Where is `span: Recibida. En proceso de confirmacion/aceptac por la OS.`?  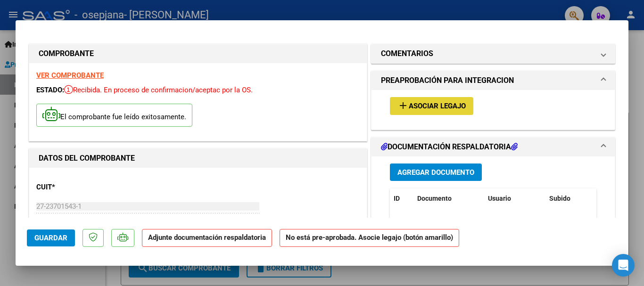
span: Recibida. En proceso de confirmacion/aceptac por la OS. is located at coordinates (159, 90).